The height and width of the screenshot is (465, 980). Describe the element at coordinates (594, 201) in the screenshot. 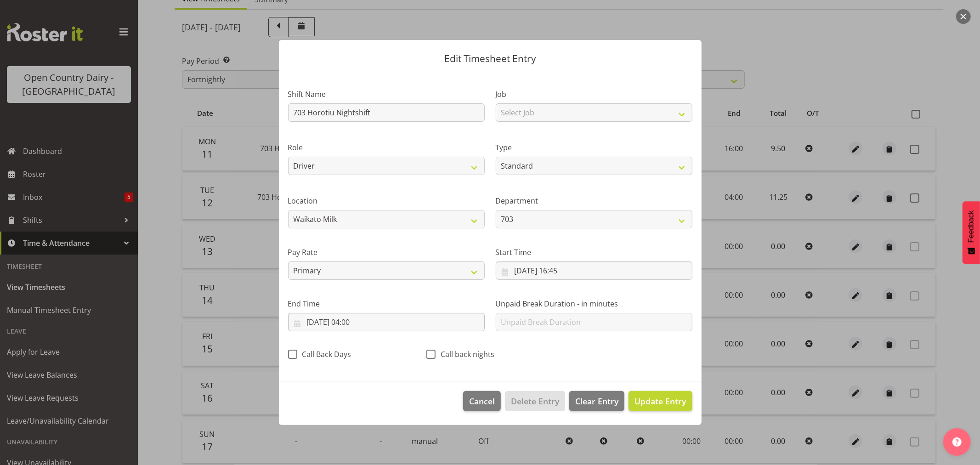

I see `label: Department` at that location.